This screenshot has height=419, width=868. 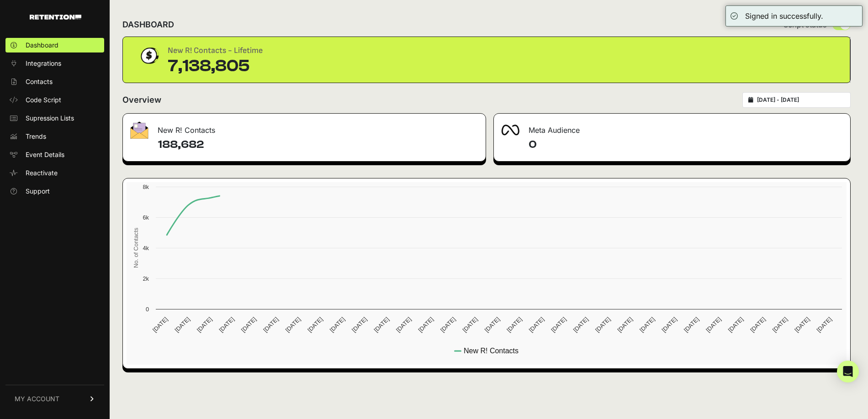 I want to click on div: Meta Audience, so click(x=672, y=127).